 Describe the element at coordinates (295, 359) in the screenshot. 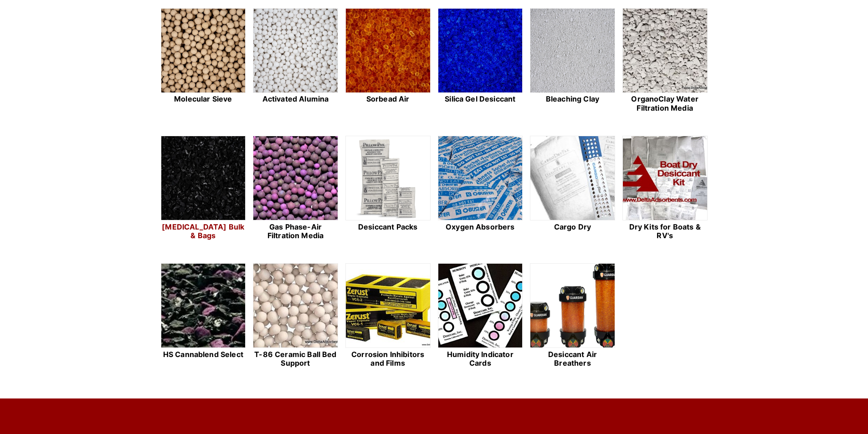

I see `h2: T-86 Ceramic Ball Bed Support` at that location.